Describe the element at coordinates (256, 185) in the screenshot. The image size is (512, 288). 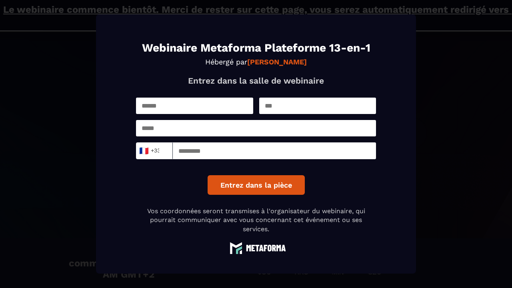
I see `button: Entrez dans la pièce` at that location.